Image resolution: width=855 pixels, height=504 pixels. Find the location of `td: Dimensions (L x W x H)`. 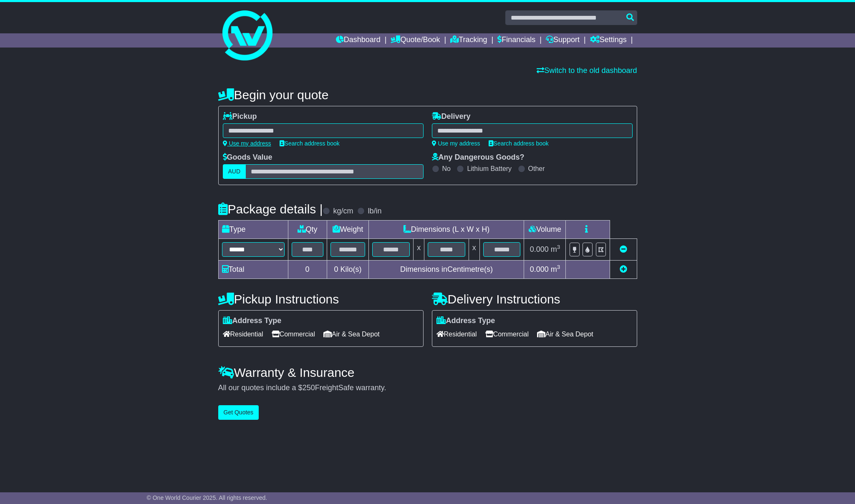

td: Dimensions (L x W x H) is located at coordinates (447, 230).